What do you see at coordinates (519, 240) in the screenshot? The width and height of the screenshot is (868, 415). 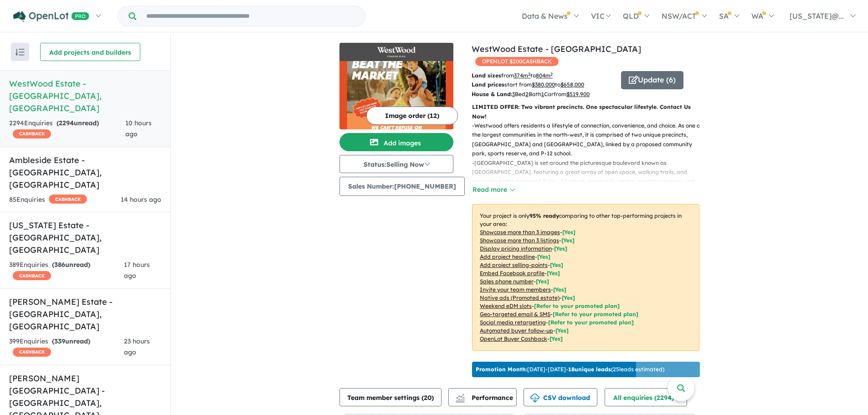 I see `u: Showcase more than 3 listings` at bounding box center [519, 240].